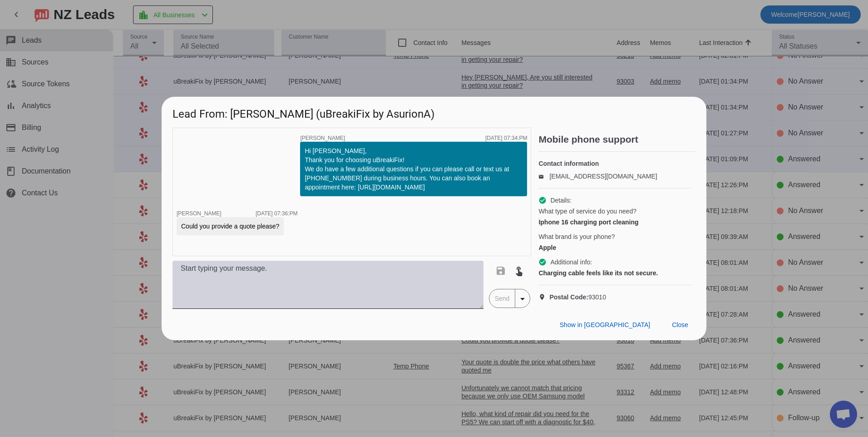 The height and width of the screenshot is (437, 868). I want to click on span: What brand is your phone?, so click(577, 237).